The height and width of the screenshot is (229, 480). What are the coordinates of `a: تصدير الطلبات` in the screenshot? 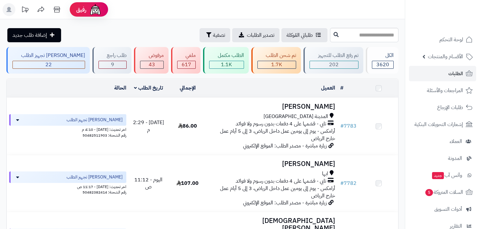 It's located at (256, 35).